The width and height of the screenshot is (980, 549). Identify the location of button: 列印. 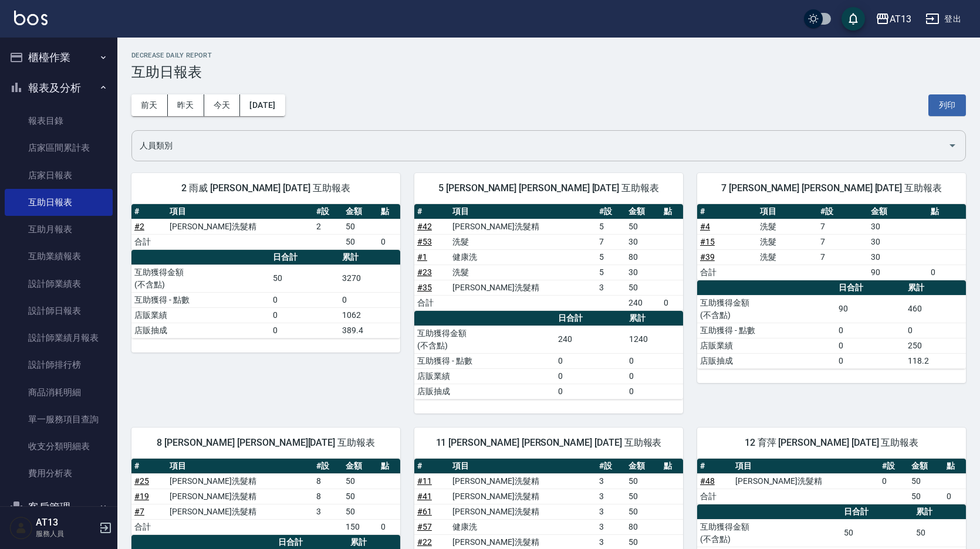
(947, 105).